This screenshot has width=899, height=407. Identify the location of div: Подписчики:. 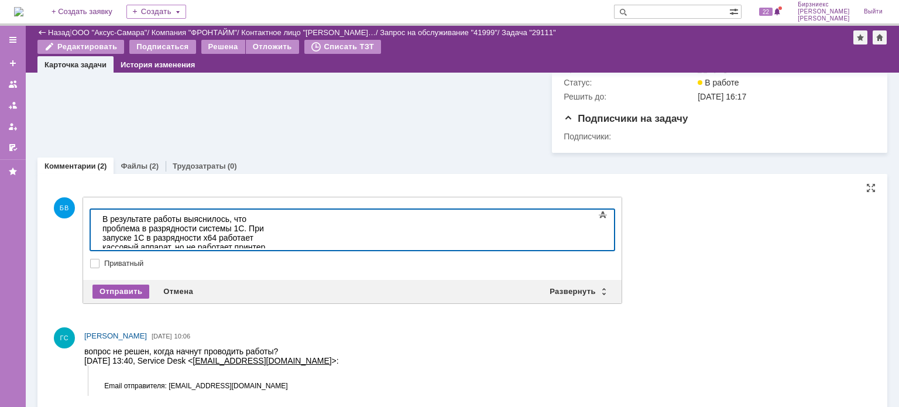
(629, 136).